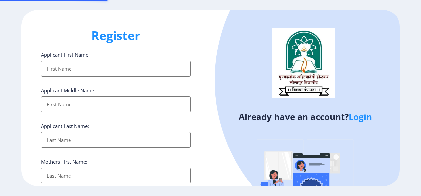 Image resolution: width=421 pixels, height=196 pixels. What do you see at coordinates (360, 117) in the screenshot?
I see `a: Login` at bounding box center [360, 117].